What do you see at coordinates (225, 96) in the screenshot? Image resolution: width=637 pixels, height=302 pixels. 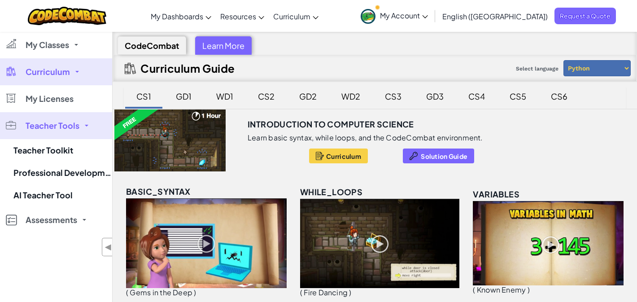 I see `div: WD1` at bounding box center [225, 96].